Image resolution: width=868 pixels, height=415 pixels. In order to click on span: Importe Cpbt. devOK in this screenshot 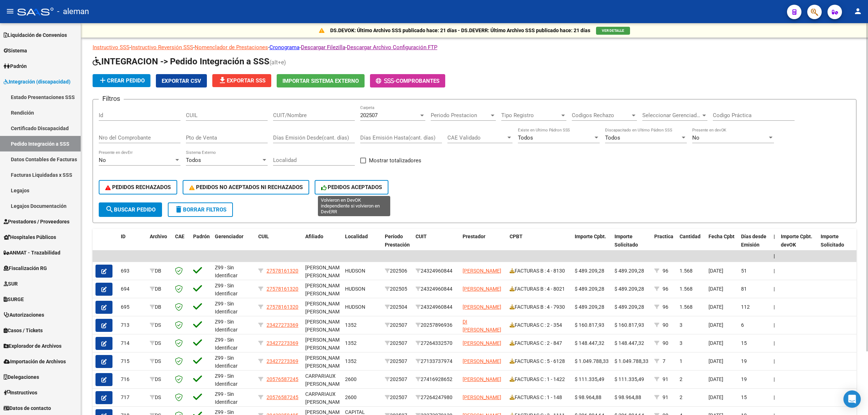, I will do `click(796, 240)`.